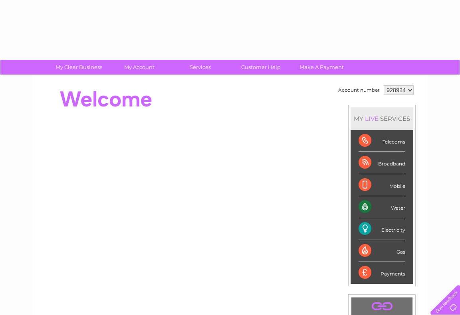  I want to click on div: Telecoms, so click(382, 141).